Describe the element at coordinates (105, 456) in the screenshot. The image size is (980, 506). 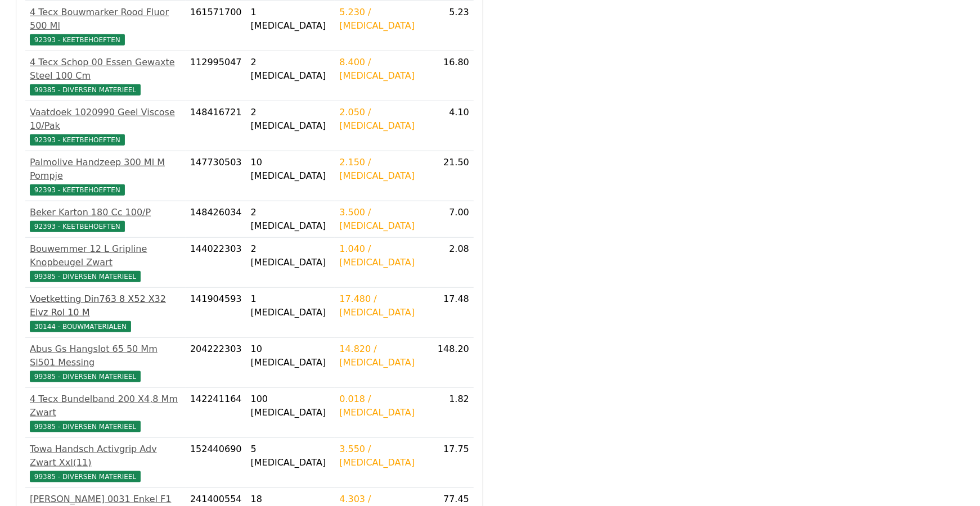
I see `div: Towa Handsch Activgrip Adv Zwart Xxl(11)` at that location.